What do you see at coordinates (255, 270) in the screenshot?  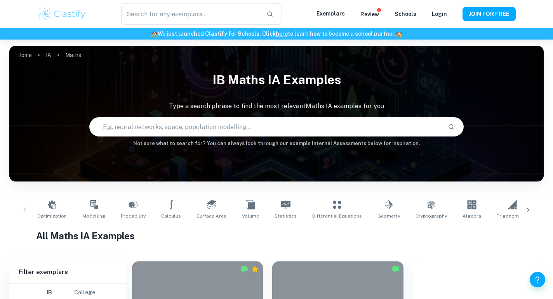 I see `div: Premium` at bounding box center [255, 270].